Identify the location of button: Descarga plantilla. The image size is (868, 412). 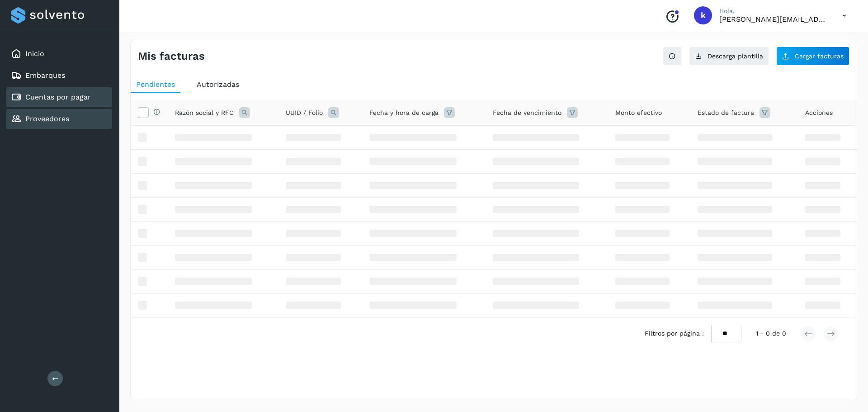
(729, 56).